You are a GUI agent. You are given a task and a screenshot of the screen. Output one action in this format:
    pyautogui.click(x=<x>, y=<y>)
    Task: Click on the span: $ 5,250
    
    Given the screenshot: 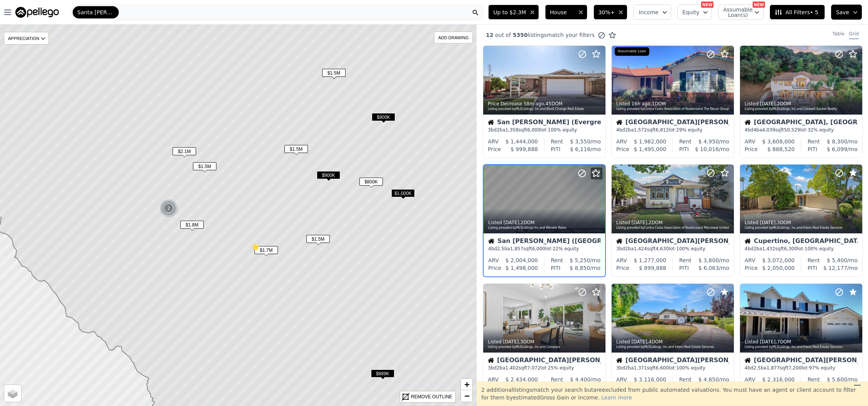 What is the action you would take?
    pyautogui.click(x=580, y=260)
    